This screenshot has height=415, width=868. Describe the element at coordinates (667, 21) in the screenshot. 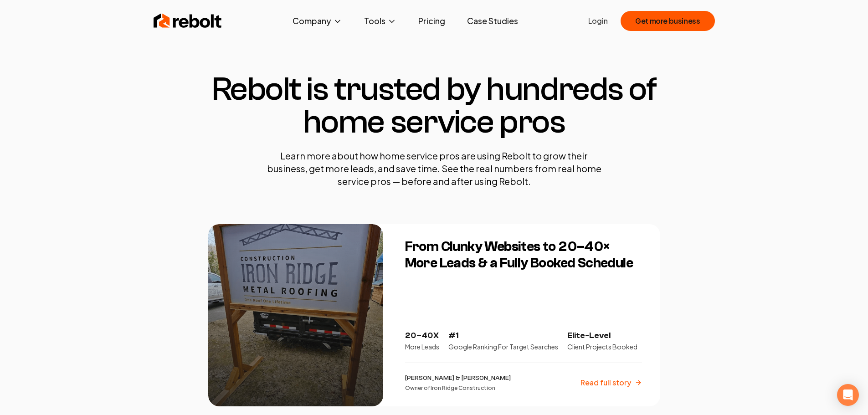

I see `button: Get more business` at that location.